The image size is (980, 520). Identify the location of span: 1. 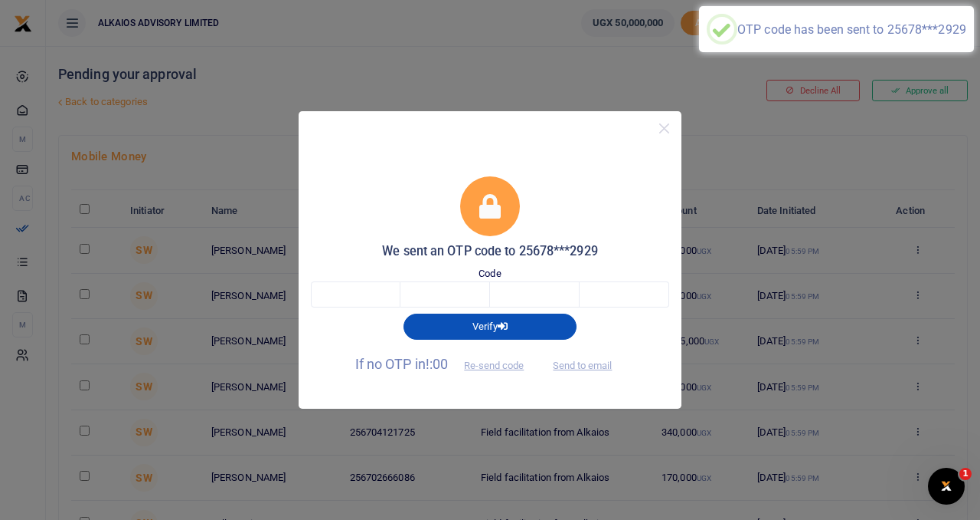
(966, 473).